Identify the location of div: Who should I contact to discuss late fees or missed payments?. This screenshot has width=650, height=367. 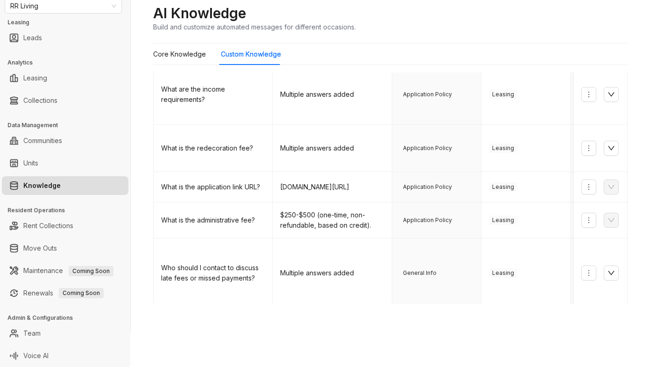
(213, 273).